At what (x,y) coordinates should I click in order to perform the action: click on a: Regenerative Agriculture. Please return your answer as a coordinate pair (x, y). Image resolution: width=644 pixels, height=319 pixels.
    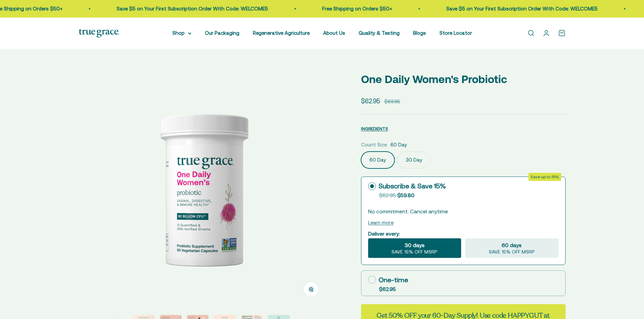
    Looking at the image, I should click on (281, 33).